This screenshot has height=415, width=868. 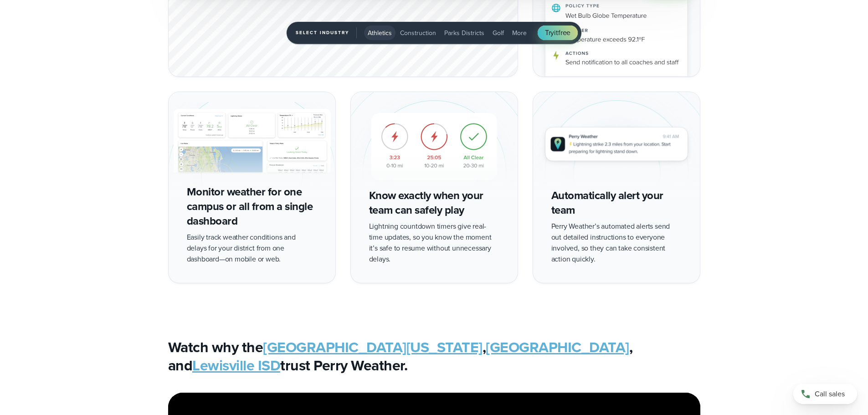 What do you see at coordinates (558, 32) in the screenshot?
I see `a: Tryitfree` at bounding box center [558, 32].